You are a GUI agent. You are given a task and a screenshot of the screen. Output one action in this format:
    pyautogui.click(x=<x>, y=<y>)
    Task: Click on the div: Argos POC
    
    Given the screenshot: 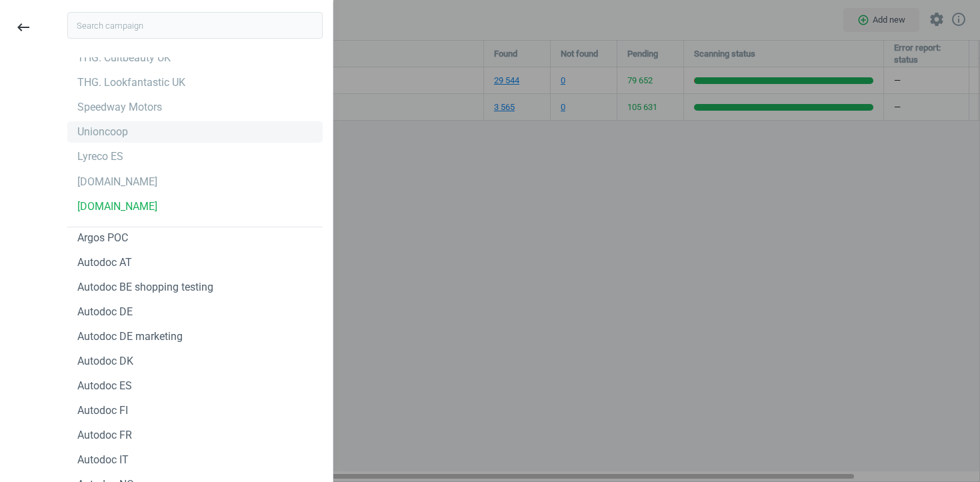 What is the action you would take?
    pyautogui.click(x=103, y=238)
    